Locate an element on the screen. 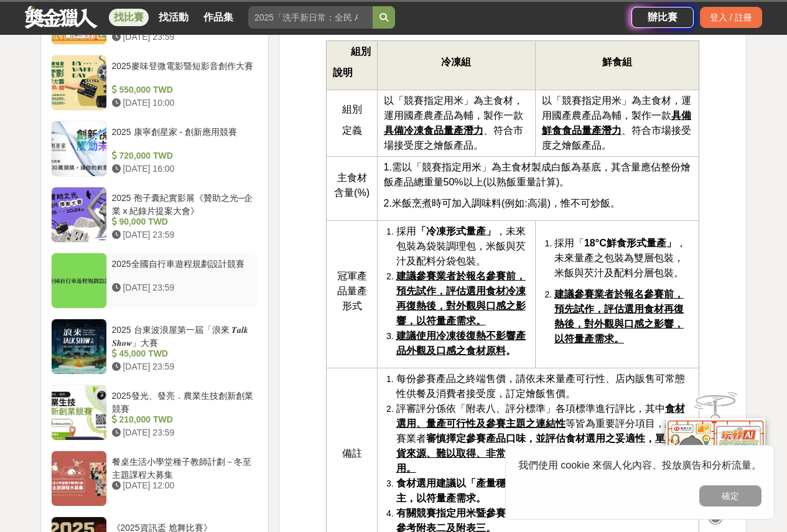 This screenshot has width=787, height=532. div: 2025全國自行車遊程規劃設計競賽 is located at coordinates (183, 269).